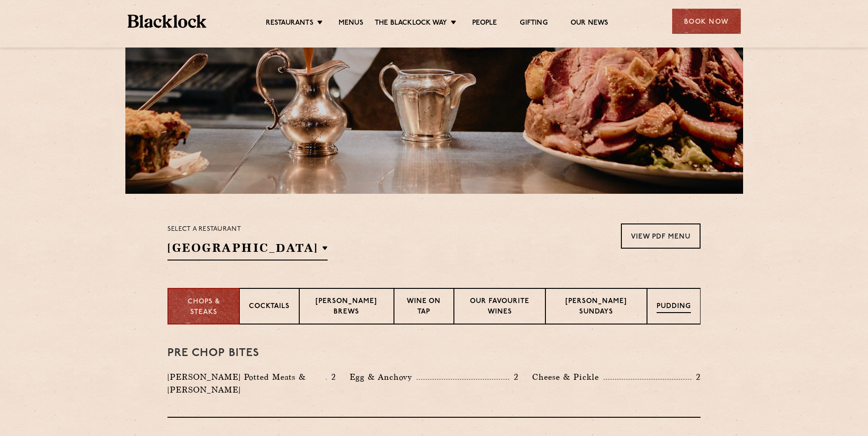 This screenshot has width=868, height=436. I want to click on a: The Blacklock Way, so click(411, 24).